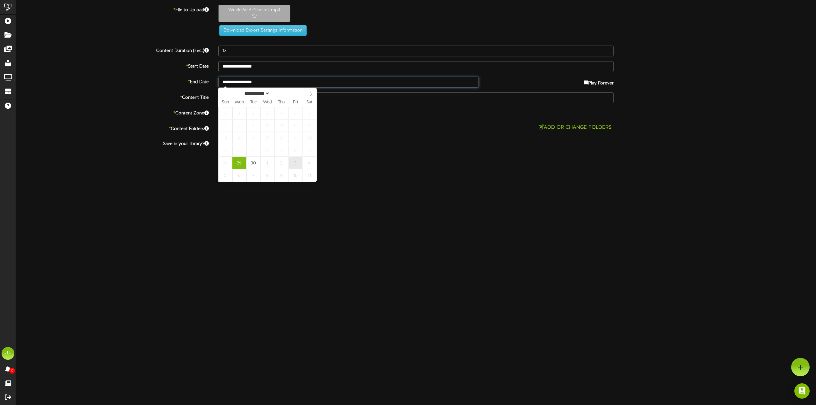  I want to click on label: File to Upload, so click(112, 9).